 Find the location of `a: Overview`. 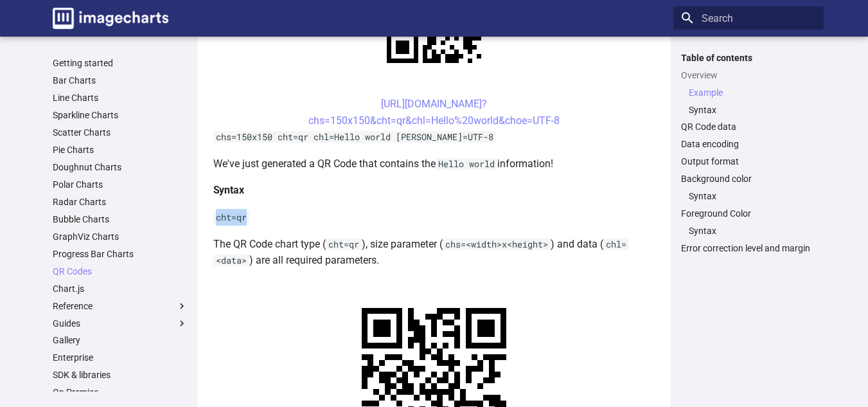

a: Overview is located at coordinates (748, 75).